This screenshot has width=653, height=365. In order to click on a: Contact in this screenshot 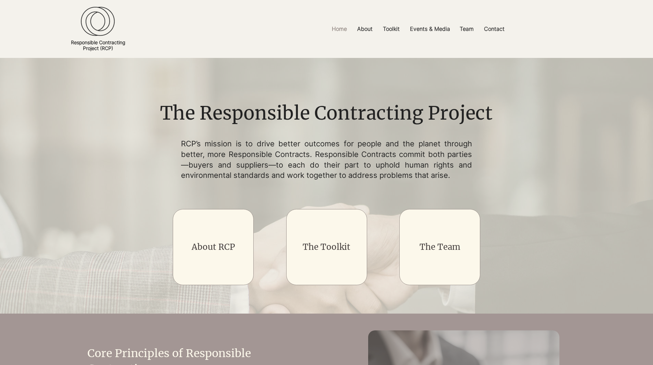, I will do `click(495, 29)`.